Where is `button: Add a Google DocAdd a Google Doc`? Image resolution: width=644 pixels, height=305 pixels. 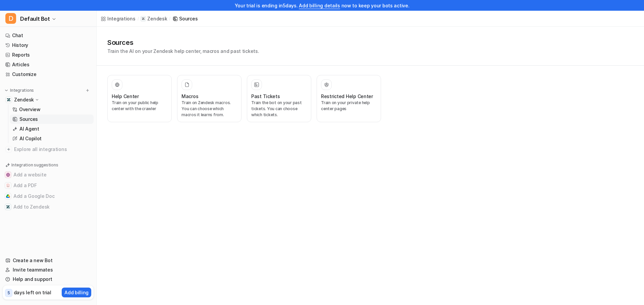 button: Add a Google DocAdd a Google Doc is located at coordinates (48, 196).